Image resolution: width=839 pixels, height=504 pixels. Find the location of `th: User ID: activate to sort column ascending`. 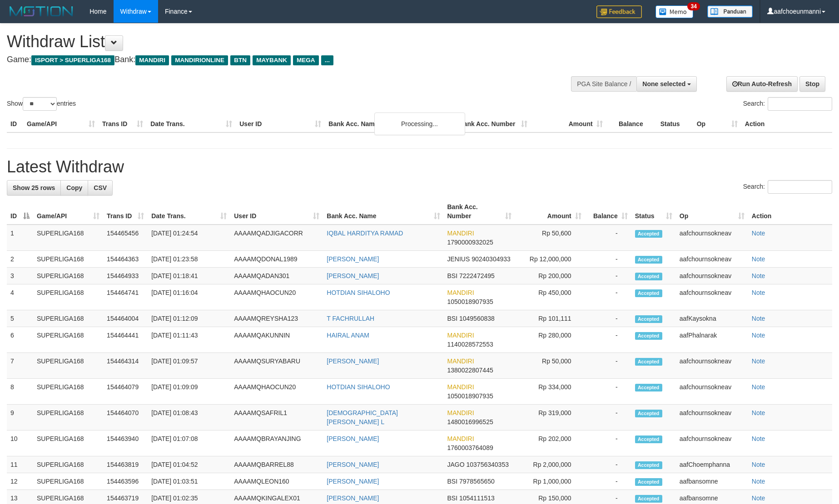

th: User ID: activate to sort column ascending is located at coordinates (276, 212).